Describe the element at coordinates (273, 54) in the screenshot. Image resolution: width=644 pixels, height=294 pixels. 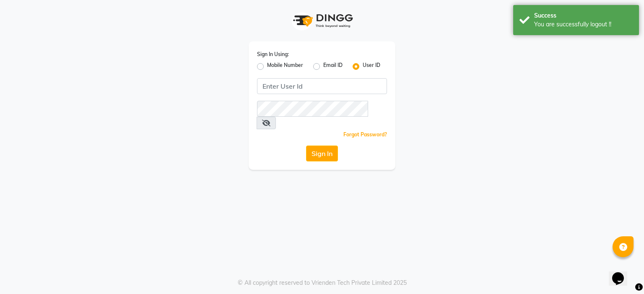
I see `label: Sign In Using:` at that location.